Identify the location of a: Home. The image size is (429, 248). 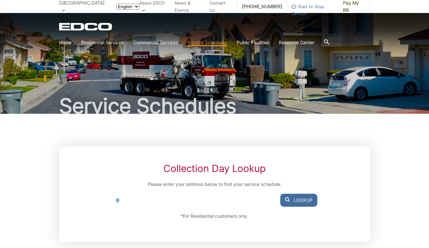
(65, 43).